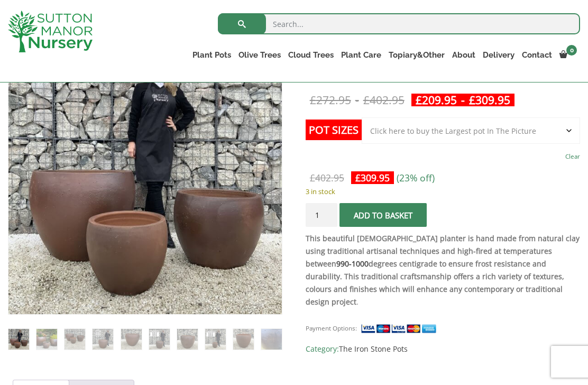  What do you see at coordinates (331, 100) in the screenshot?
I see `bdi: 272.95` at bounding box center [331, 100].